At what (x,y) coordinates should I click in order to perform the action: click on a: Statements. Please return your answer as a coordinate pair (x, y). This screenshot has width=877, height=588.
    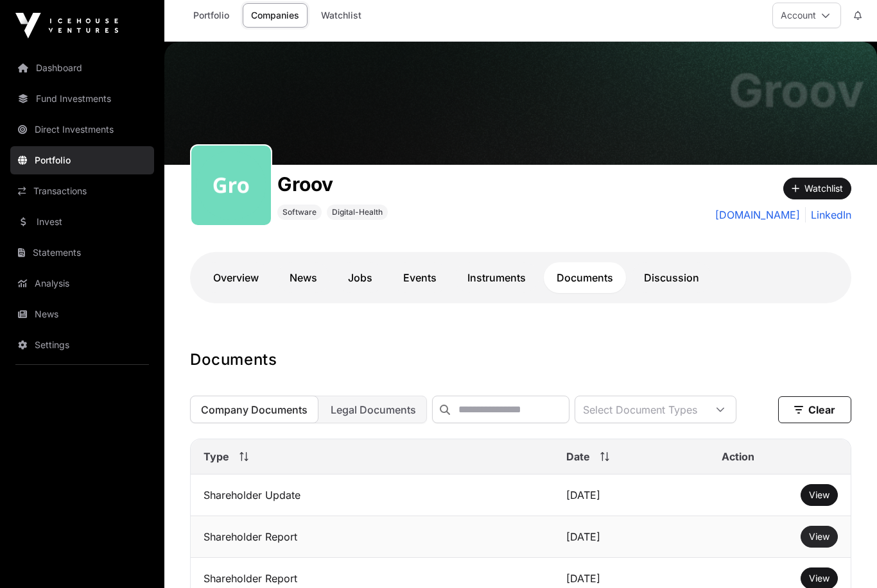
    Looking at the image, I should click on (82, 252).